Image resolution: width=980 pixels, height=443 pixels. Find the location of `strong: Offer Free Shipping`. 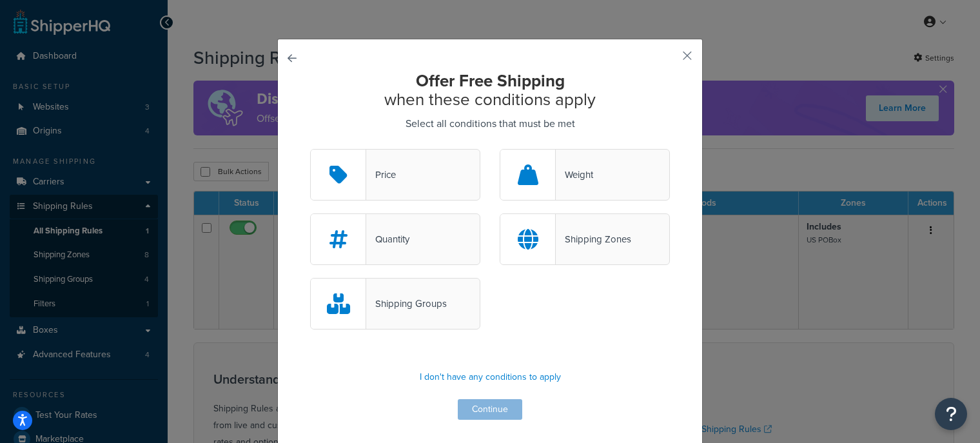

strong: Offer Free Shipping is located at coordinates (490, 80).